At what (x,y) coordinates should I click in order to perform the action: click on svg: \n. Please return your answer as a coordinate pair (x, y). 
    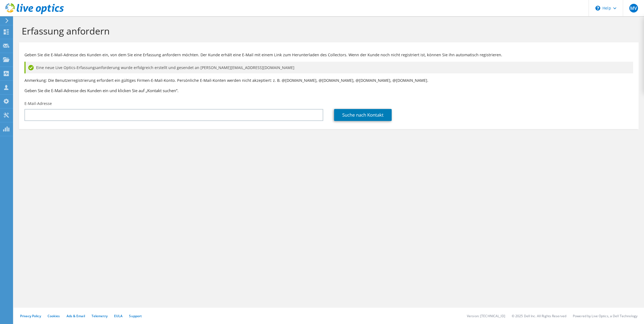
    Looking at the image, I should click on (598, 9).